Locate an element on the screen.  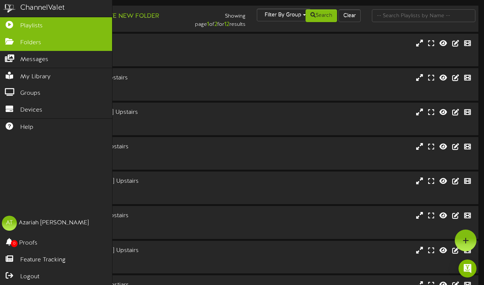
button: Clear is located at coordinates (349, 16).